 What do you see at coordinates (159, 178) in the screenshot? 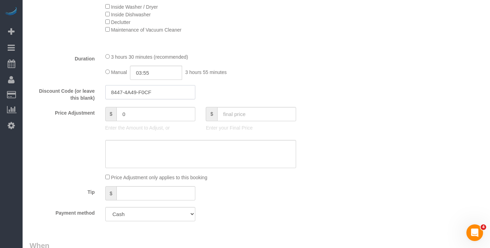
I see `span: Price Adjustment only applies to this booking` at bounding box center [159, 178].